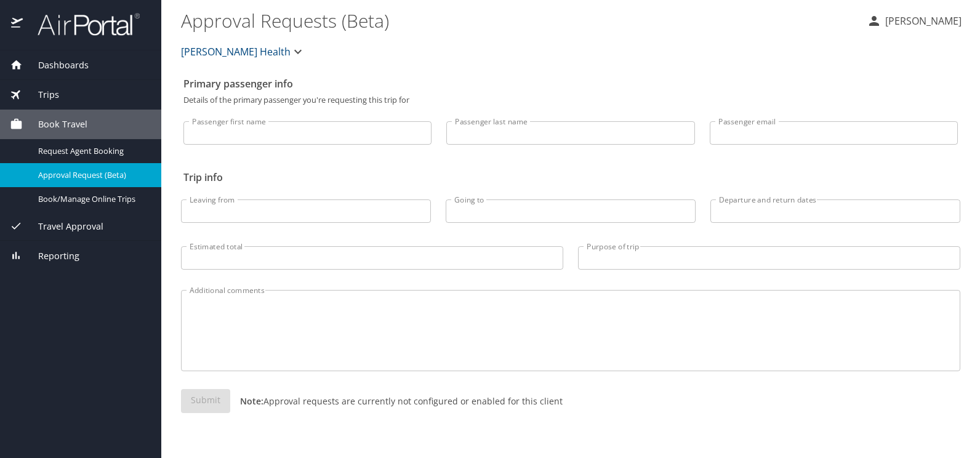 The height and width of the screenshot is (458, 980). I want to click on span: Request Agent Booking, so click(93, 151).